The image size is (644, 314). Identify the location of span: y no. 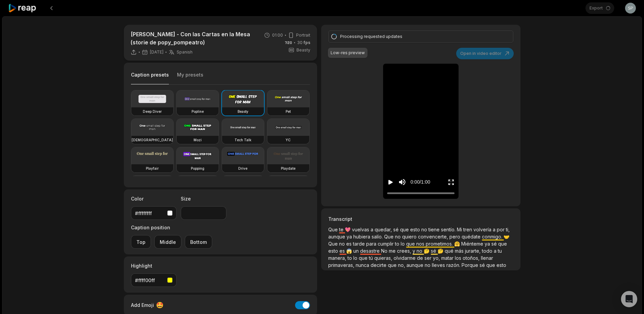
(418, 250).